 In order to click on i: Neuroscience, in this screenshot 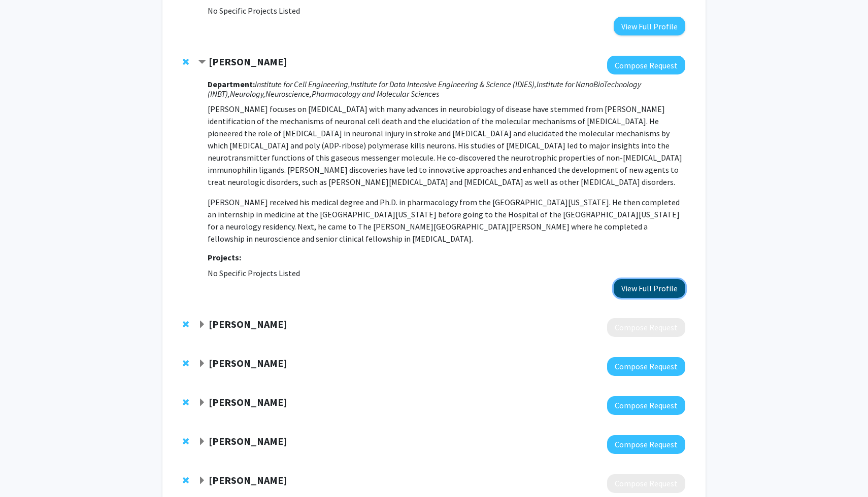, I will do `click(288, 93)`.